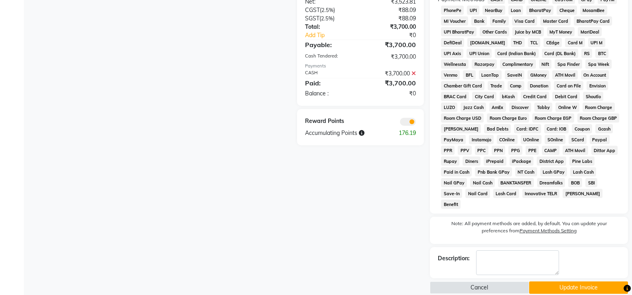  I want to click on span: PPG, so click(515, 150).